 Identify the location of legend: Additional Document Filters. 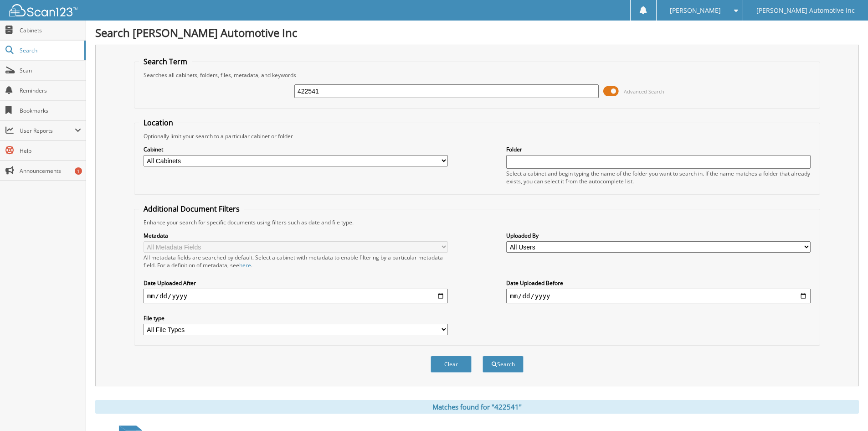
(191, 209).